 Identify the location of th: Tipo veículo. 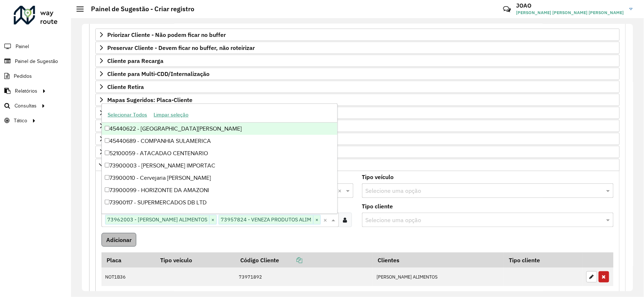
(195, 260).